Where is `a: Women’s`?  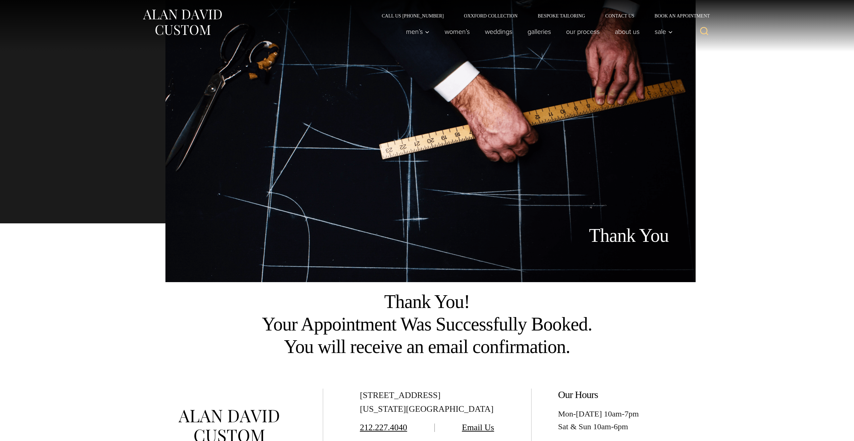
a: Women’s is located at coordinates (457, 32).